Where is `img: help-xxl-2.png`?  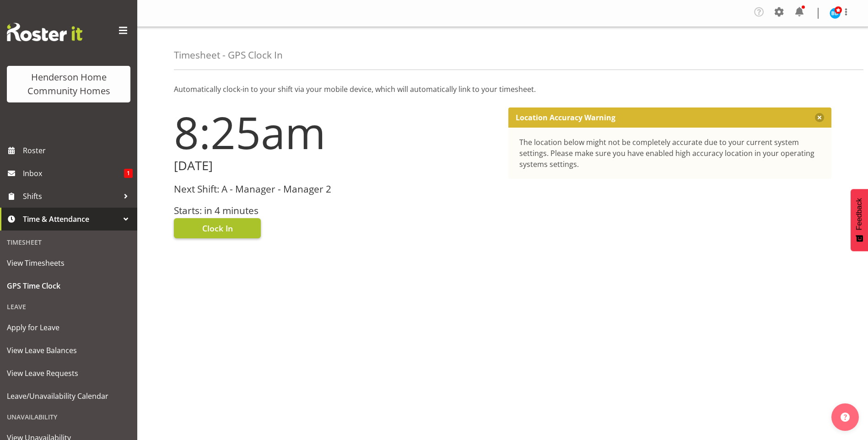 img: help-xxl-2.png is located at coordinates (845, 417).